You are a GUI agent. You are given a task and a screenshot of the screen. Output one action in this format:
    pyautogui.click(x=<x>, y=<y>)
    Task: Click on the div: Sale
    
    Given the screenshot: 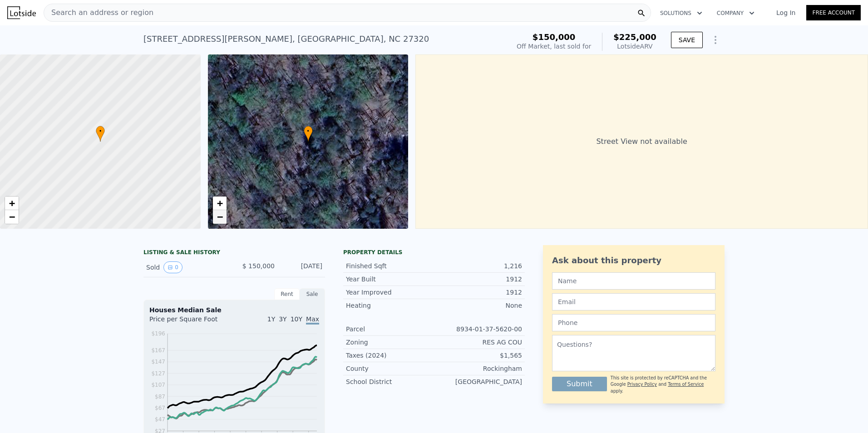 What is the action you would take?
    pyautogui.click(x=312, y=294)
    